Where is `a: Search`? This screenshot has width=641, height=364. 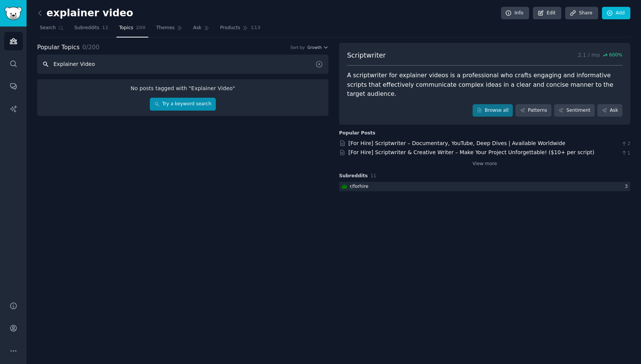 a: Search is located at coordinates (52, 30).